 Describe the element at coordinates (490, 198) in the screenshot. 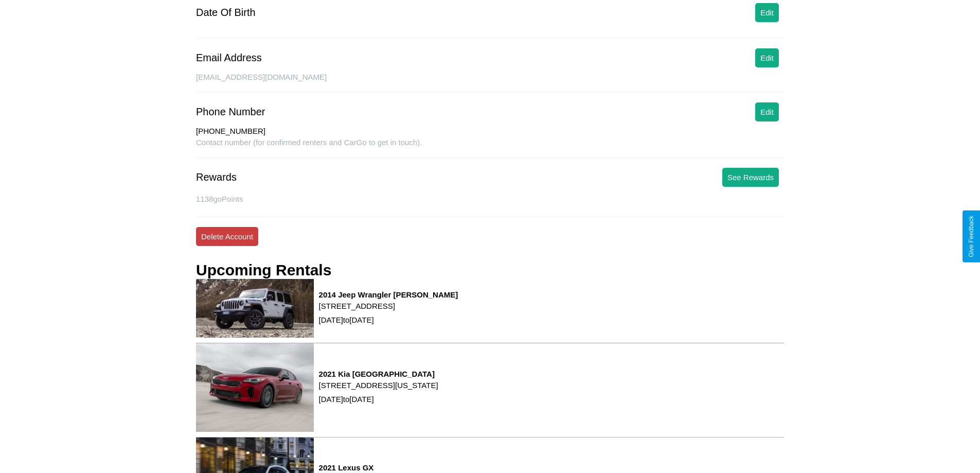

I see `p: 1138 goPoints` at that location.